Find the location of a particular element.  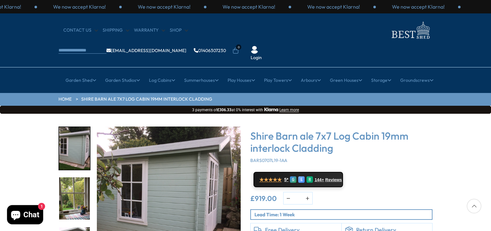

div: G is located at coordinates (293, 180).